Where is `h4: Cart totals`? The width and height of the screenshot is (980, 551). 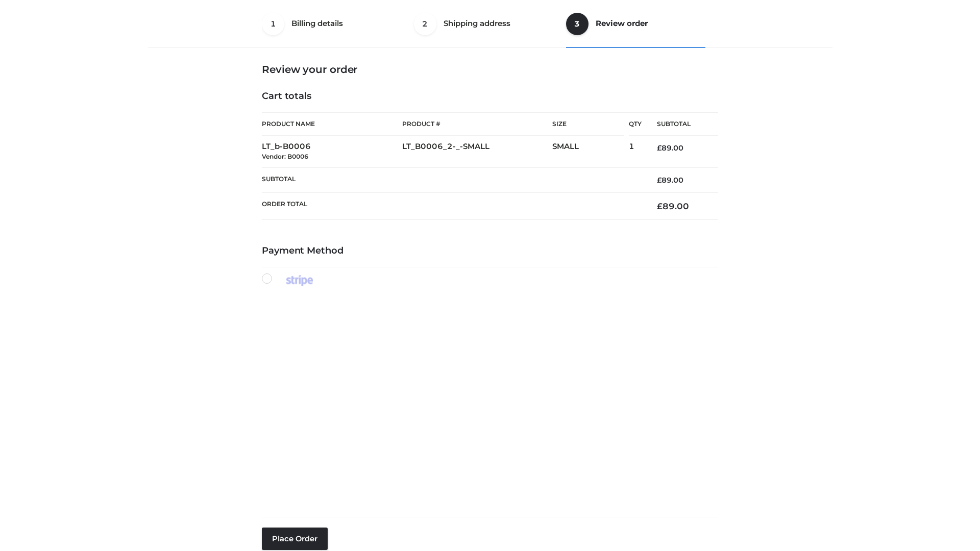 h4: Cart totals is located at coordinates (490, 97).